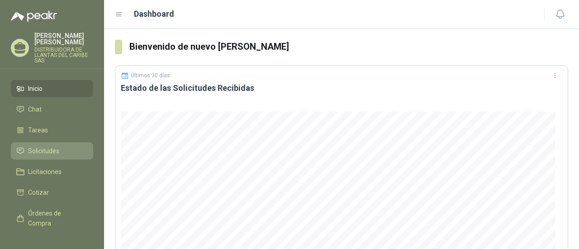  I want to click on a: Chat, so click(52, 110).